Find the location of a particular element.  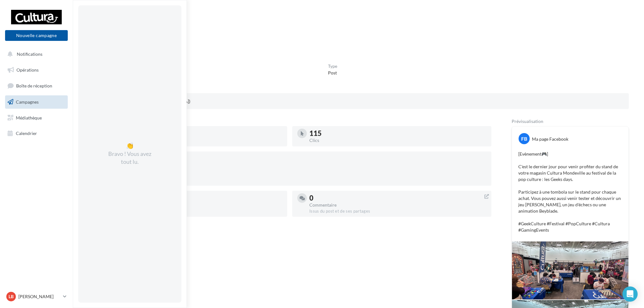

div: Type is located at coordinates (332, 66).